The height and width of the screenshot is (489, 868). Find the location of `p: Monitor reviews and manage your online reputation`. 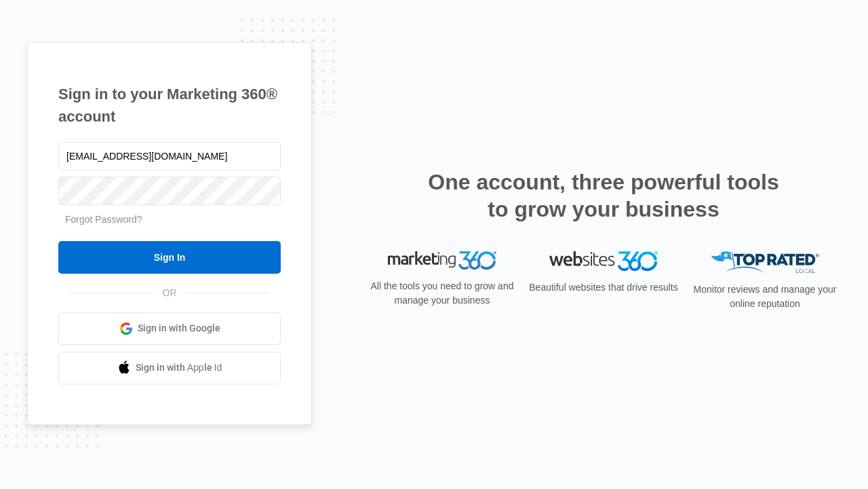

p: Monitor reviews and manage your online reputation is located at coordinates (765, 296).